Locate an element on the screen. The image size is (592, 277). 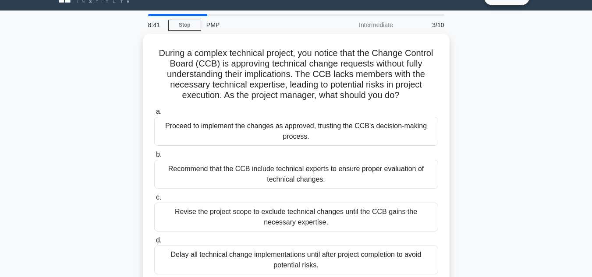
h5: During a complex technical project, you notice that the Change Control Board (CCB) is approving t... is located at coordinates (296, 74).